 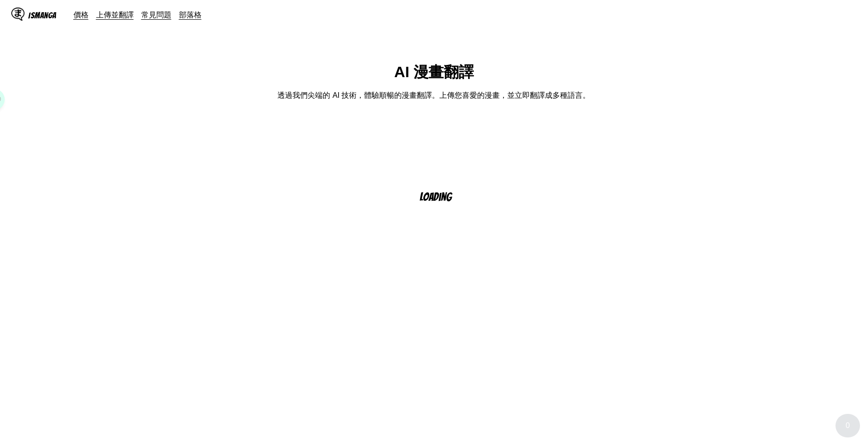 What do you see at coordinates (42, 15) in the screenshot?
I see `a: IsManga LogoIsManga` at bounding box center [42, 15].